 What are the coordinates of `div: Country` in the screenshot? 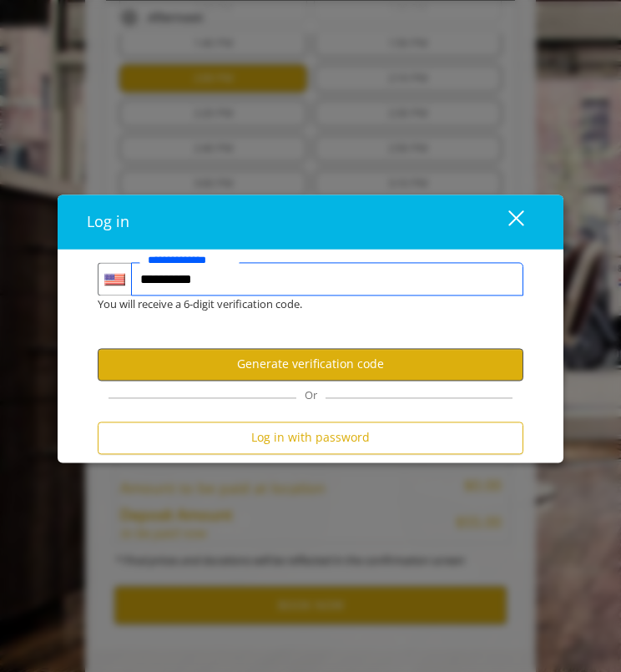 It's located at (114, 279).